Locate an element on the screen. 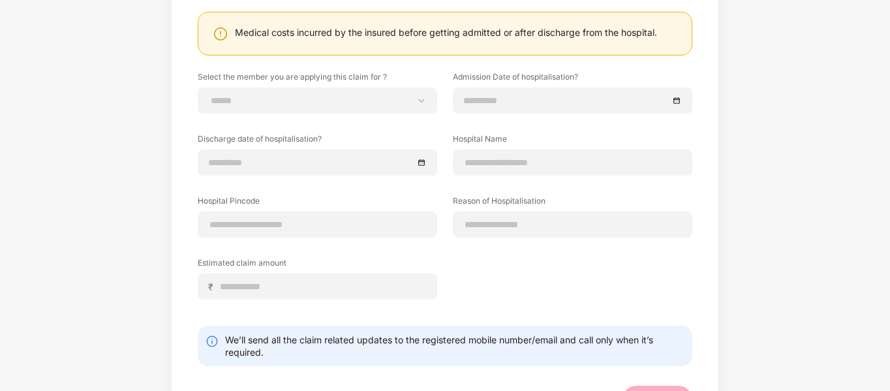 This screenshot has width=890, height=391. img: svg+xml;base64,PHN2ZyBpZD0iV2FybmluZ18tXzI0eDI0IiBkYXRhLW5hbWU9Ildhcm5pbmcgLSAyNHgyNCIgeG1sbnM9Im... is located at coordinates (220, 34).